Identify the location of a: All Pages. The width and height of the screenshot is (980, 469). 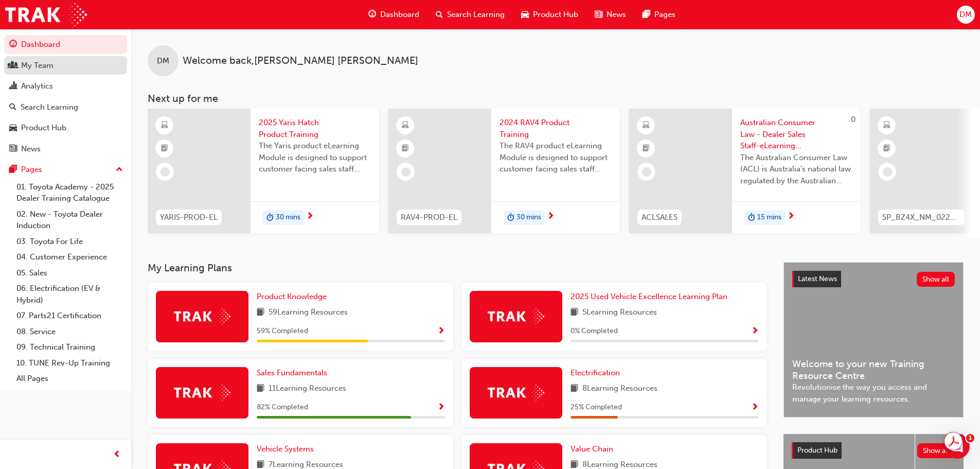
(70, 378).